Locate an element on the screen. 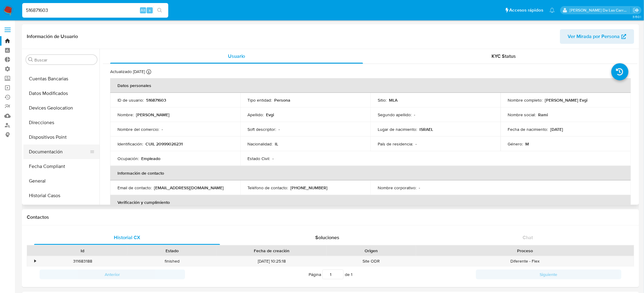 This screenshot has width=644, height=293. span: Alt is located at coordinates (143, 10).